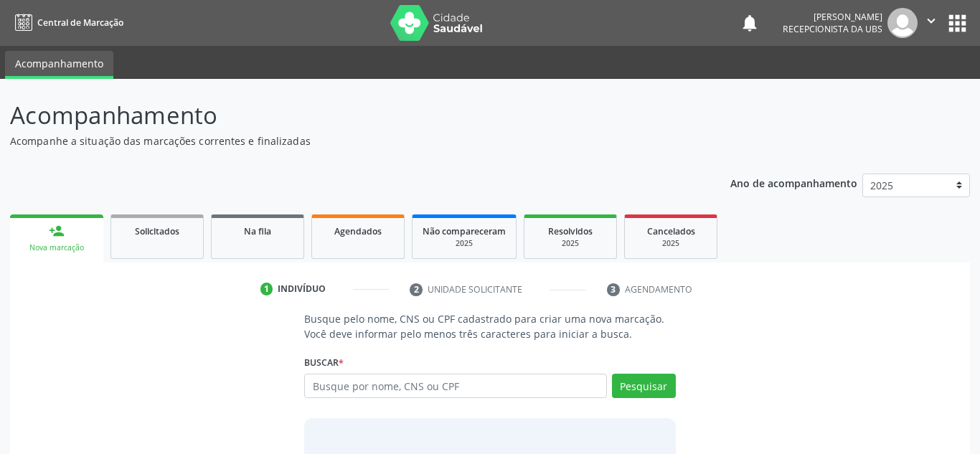 This screenshot has width=980, height=454. What do you see at coordinates (570, 231) in the screenshot?
I see `span: Resolvidos` at bounding box center [570, 231].